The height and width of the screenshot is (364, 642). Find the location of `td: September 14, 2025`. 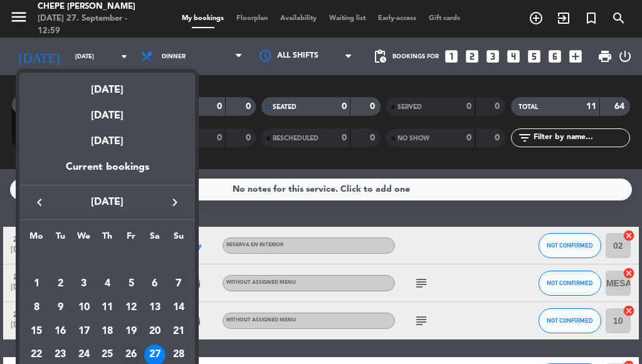

td: September 14, 2025 is located at coordinates (179, 307).